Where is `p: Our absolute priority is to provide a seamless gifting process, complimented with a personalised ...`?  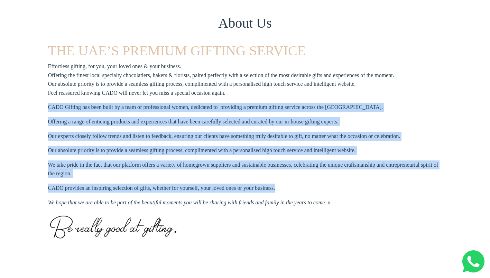
p: Our absolute priority is to provide a seamless gifting process, complimented with a personalised ... is located at coordinates (202, 150).